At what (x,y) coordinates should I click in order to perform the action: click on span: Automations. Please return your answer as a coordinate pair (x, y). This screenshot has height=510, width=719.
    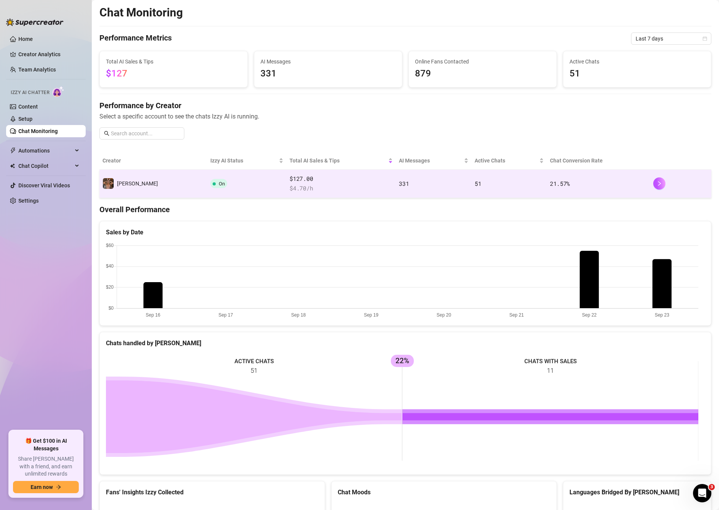
    Looking at the image, I should click on (46, 151).